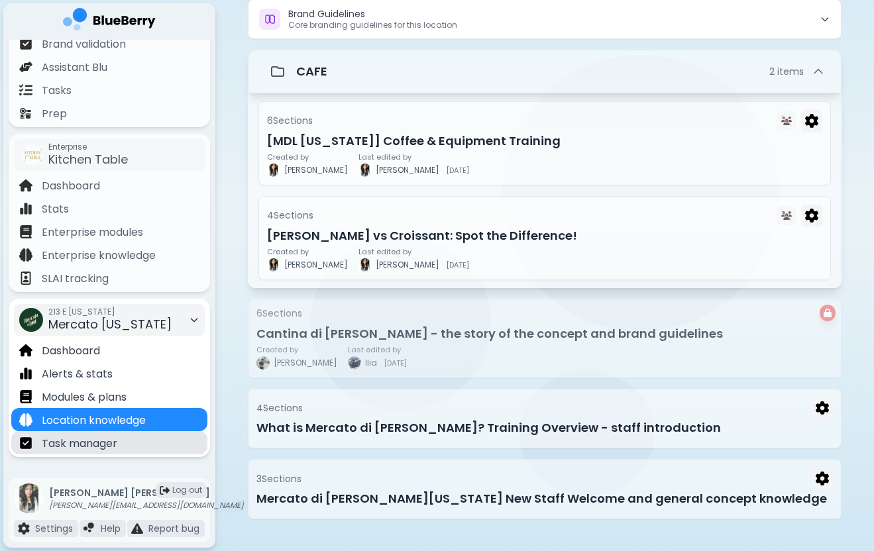  What do you see at coordinates (55, 209) in the screenshot?
I see `p: Stats` at bounding box center [55, 209].